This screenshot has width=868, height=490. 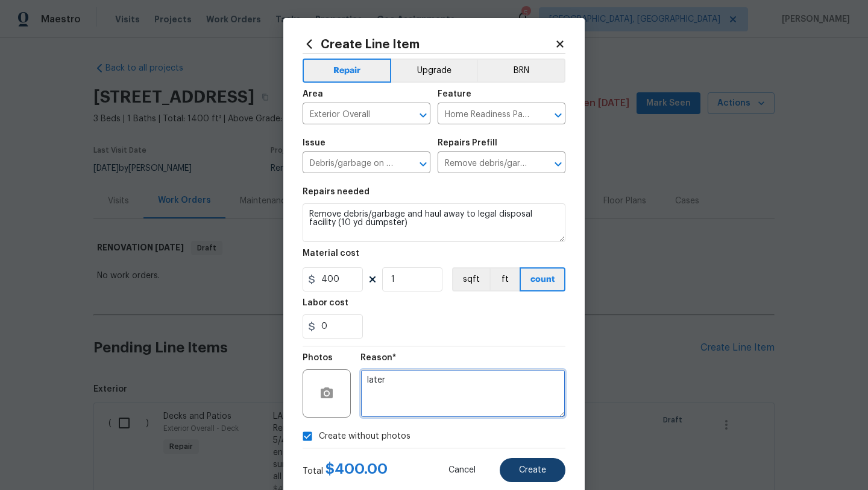 What do you see at coordinates (318, 357) in the screenshot?
I see `h5: Photos` at bounding box center [318, 357].